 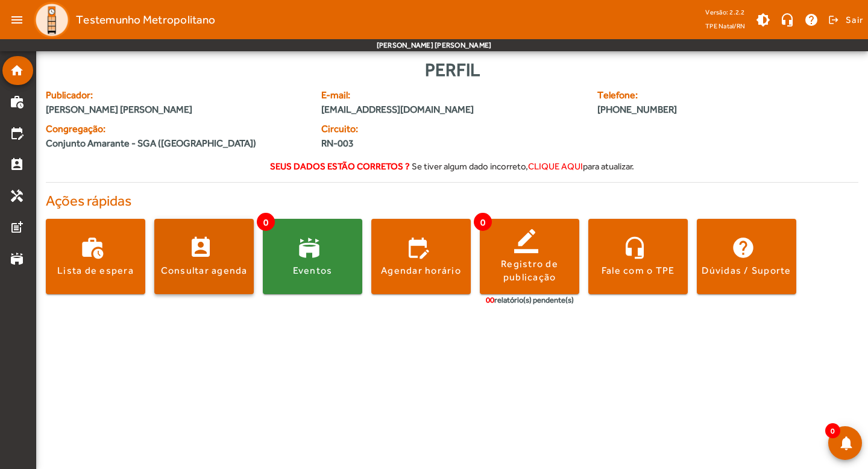 I want to click on button: Agendar horário, so click(x=421, y=256).